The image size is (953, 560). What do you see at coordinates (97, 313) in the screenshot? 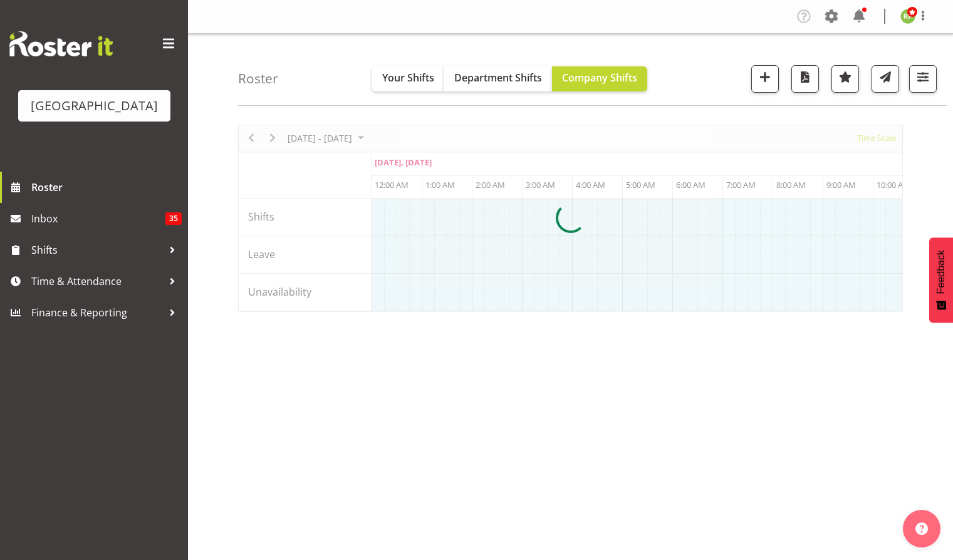
I see `span: Finance & Reporting` at bounding box center [97, 313].